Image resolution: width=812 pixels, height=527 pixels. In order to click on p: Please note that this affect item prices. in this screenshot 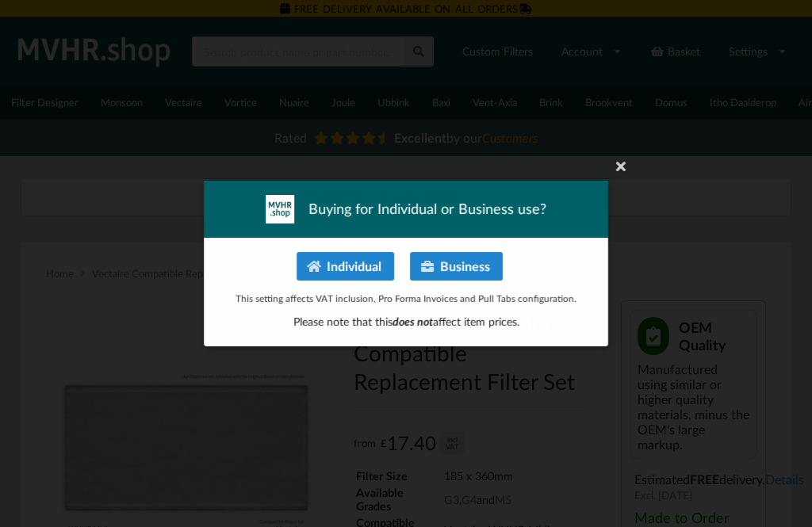, I will do `click(406, 321)`.